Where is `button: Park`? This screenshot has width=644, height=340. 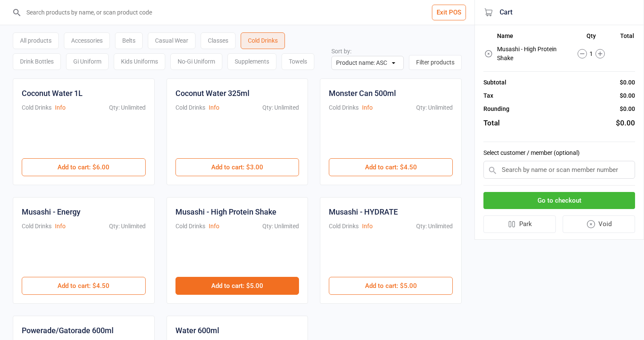 button: Park is located at coordinates (520, 224).